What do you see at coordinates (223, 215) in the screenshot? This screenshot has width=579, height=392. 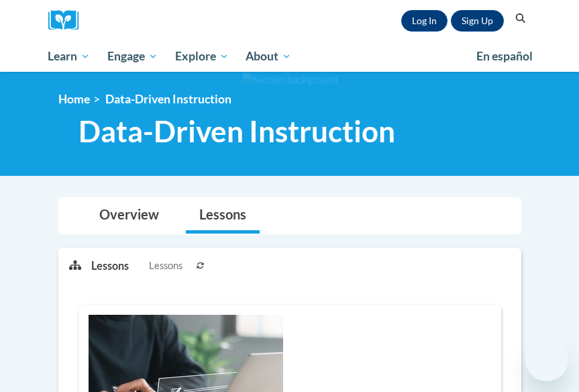 I see `a: Lessons` at bounding box center [223, 215].